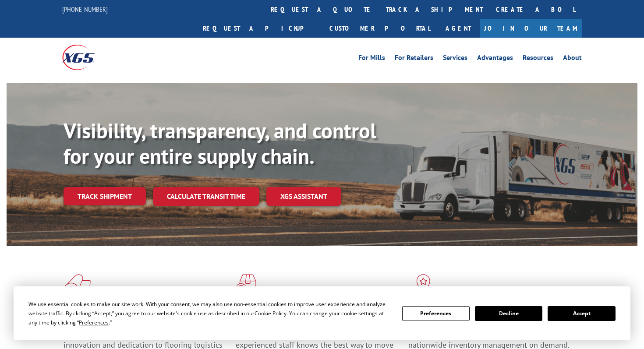 The width and height of the screenshot is (644, 349). Describe the element at coordinates (105, 196) in the screenshot. I see `a: Track shipment` at that location.